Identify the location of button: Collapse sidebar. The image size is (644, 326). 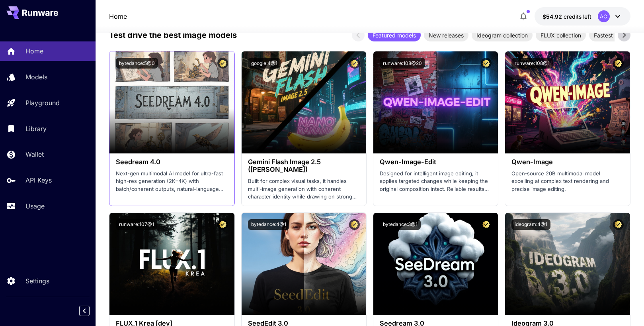
(84, 311).